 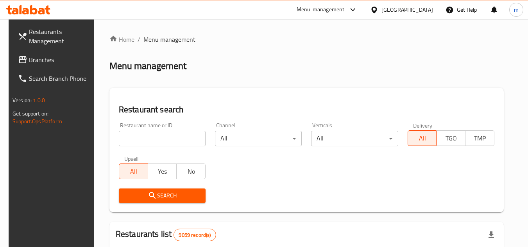 I want to click on h2: Restaurants list, so click(x=166, y=235).